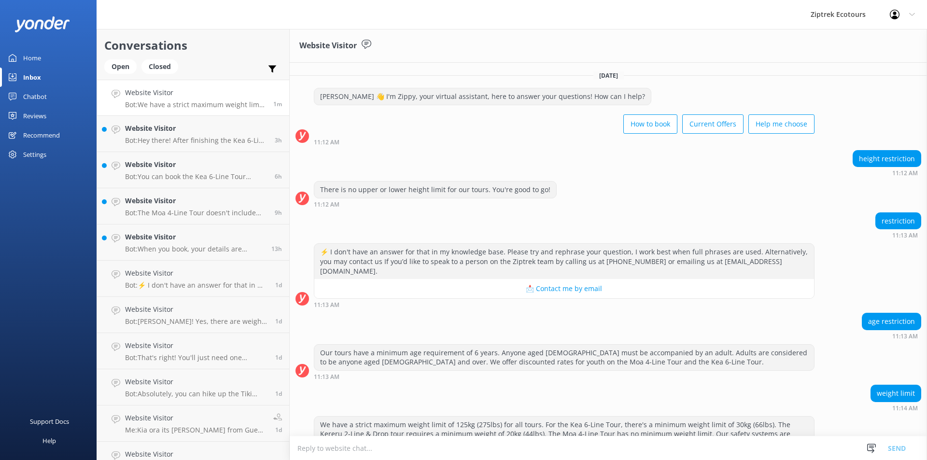 This screenshot has height=460, width=927. I want to click on a: Website VisitorBot:Absolutely, you can hike up the Tiki Trail to reach our Ziptrek Treehouse! It'..., so click(193, 387).